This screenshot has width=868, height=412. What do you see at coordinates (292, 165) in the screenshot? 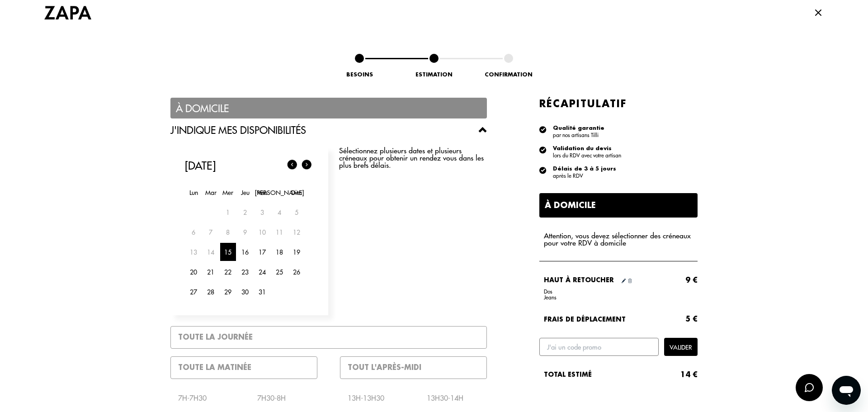
I see `img: Mois précédent` at bounding box center [292, 165].